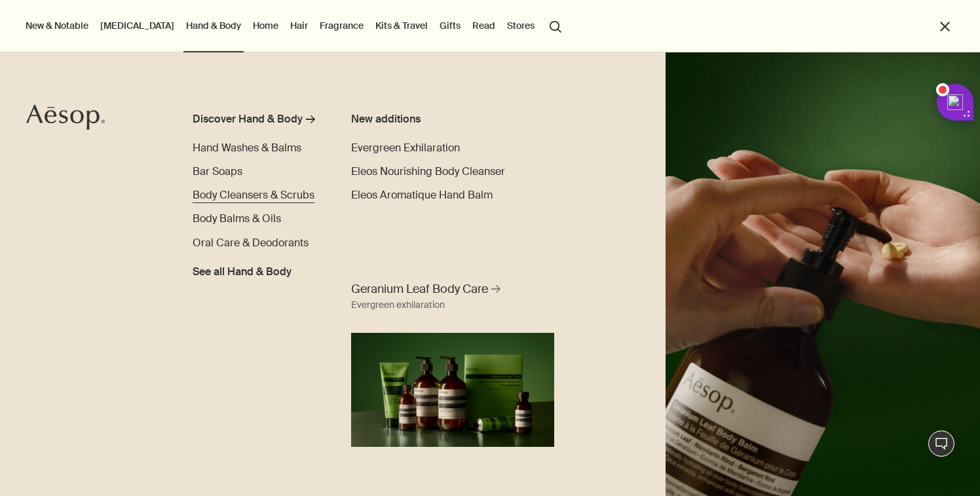  What do you see at coordinates (402, 25) in the screenshot?
I see `a: Kits & Travel` at bounding box center [402, 25].